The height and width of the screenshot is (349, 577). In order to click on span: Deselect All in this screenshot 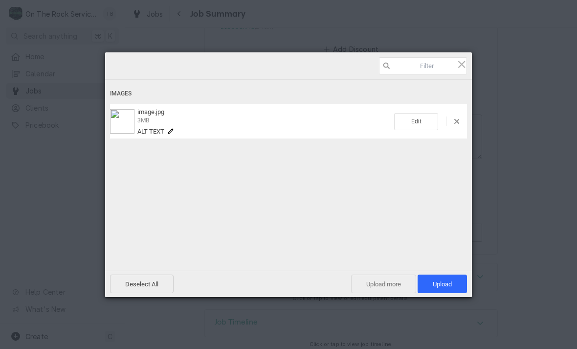, I will do `click(142, 284)`.